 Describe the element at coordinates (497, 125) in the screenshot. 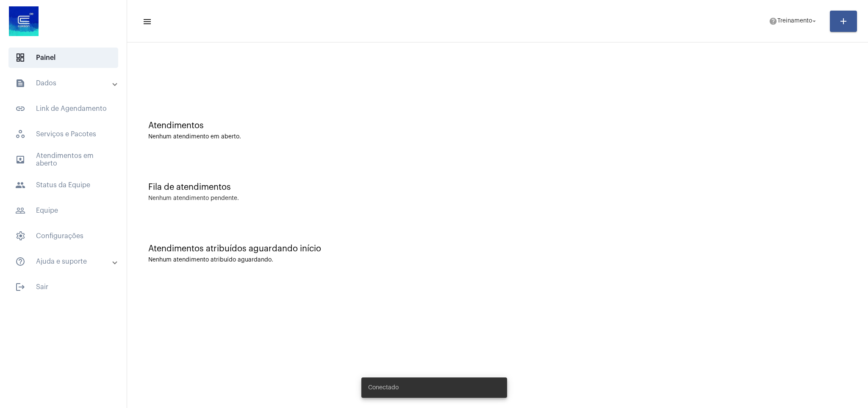

I see `div: Atendimentos` at that location.